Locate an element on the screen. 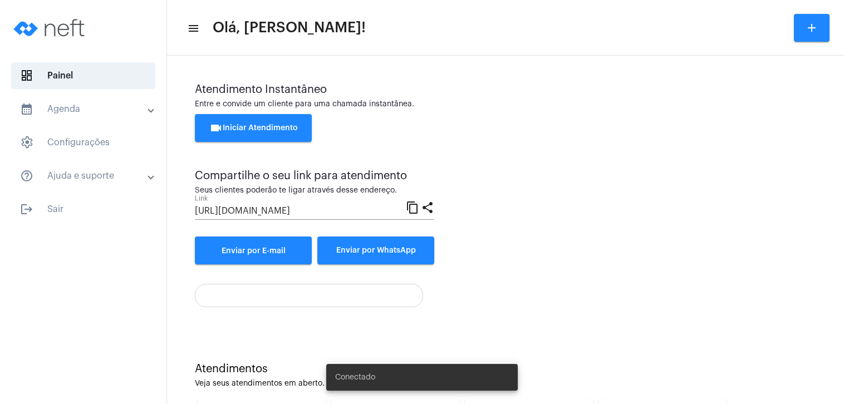 This screenshot has width=844, height=404. button: Iniciar Atendimento is located at coordinates (253, 128).